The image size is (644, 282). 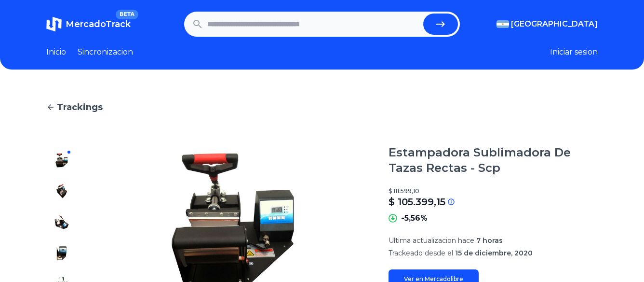 What do you see at coordinates (574, 52) in the screenshot?
I see `button: Iniciar sesion` at bounding box center [574, 52].